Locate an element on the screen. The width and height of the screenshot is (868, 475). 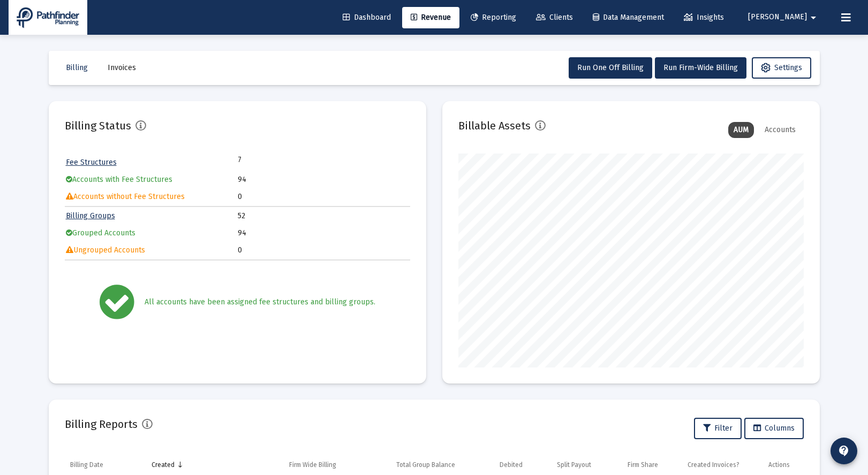
span: Revenue is located at coordinates (431, 17).